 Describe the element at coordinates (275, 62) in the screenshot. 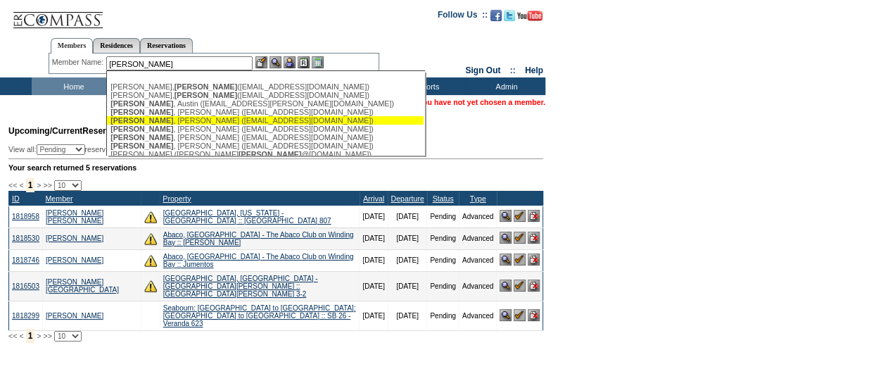

I see `img: View` at that location.